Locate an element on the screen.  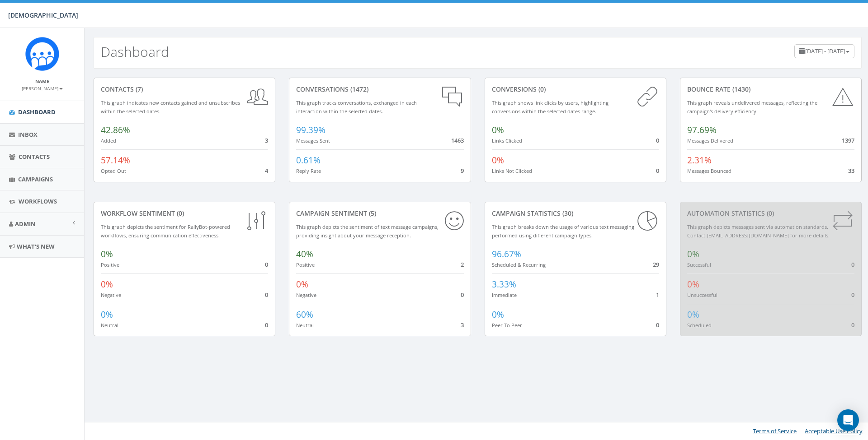
span: (5) is located at coordinates (371, 213).